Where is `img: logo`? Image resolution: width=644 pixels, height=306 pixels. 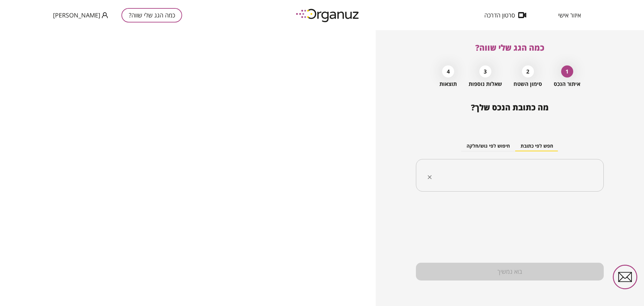
img: logo is located at coordinates (328, 15).